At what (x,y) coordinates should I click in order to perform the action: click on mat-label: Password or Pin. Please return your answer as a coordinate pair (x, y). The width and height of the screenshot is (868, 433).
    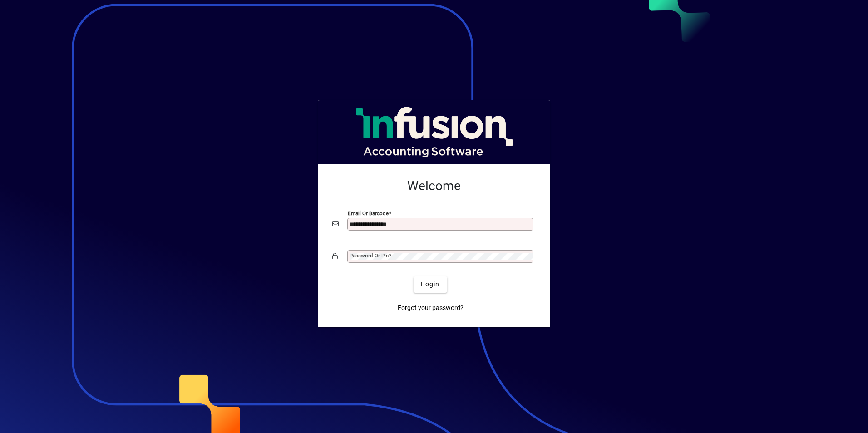
    Looking at the image, I should click on (369, 256).